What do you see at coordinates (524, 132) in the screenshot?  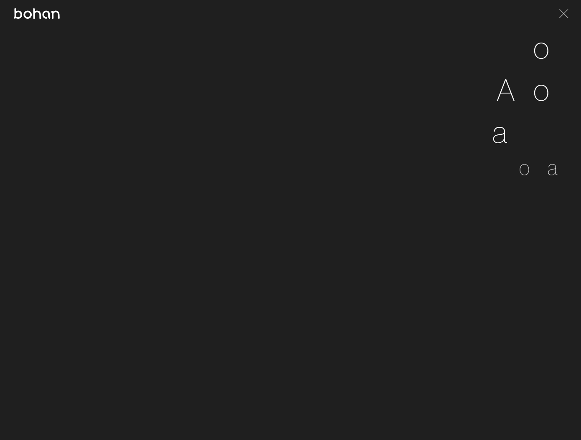 I see `a: Careers` at bounding box center [524, 132].